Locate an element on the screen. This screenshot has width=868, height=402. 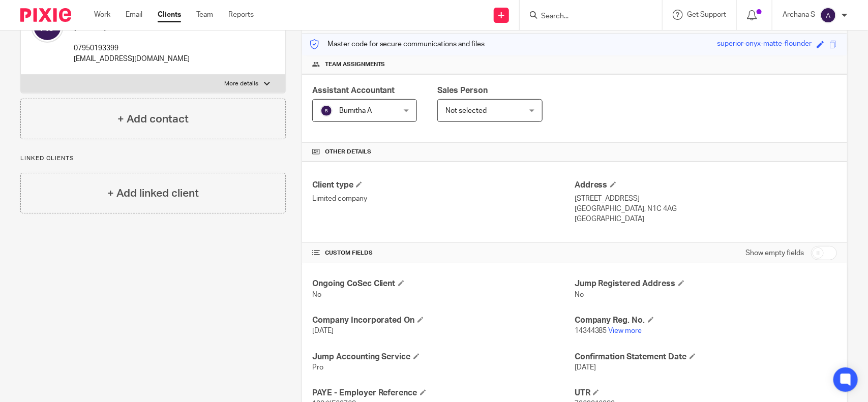
h4: Company Reg. No. is located at coordinates (706, 320).